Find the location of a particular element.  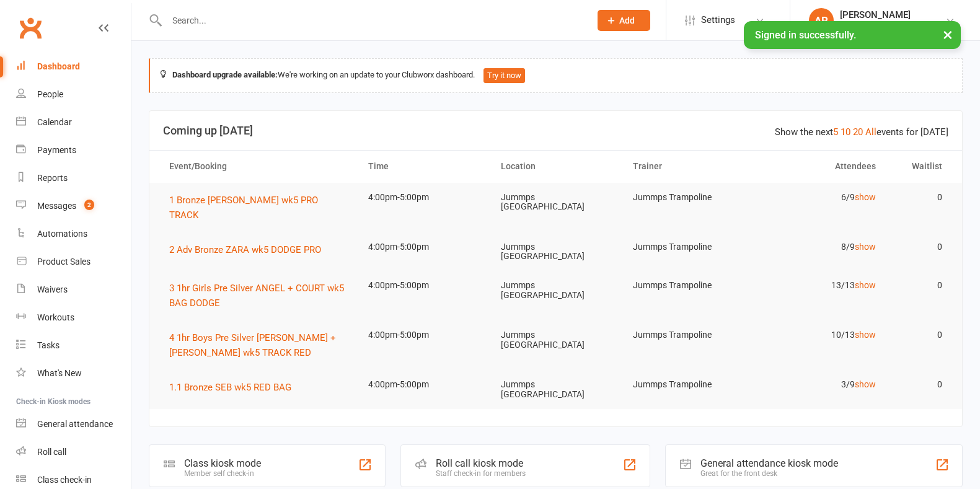

a: Messages 2 is located at coordinates (73, 206).